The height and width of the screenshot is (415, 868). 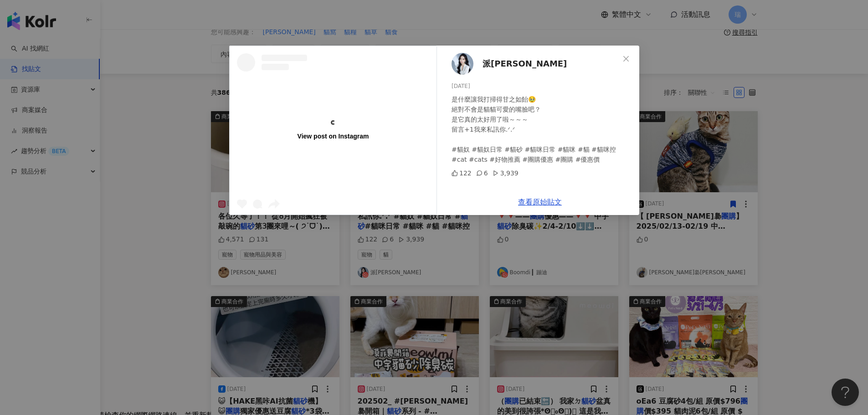 I want to click on img: KOL Avatar, so click(x=462, y=64).